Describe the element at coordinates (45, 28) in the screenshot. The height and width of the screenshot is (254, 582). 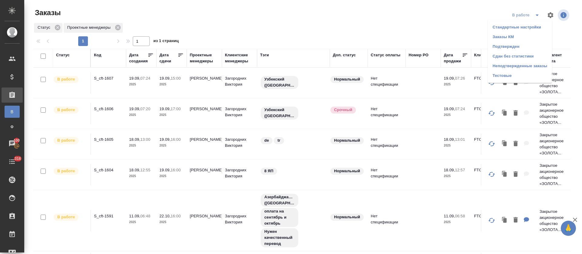
I see `p: Статус` at that location.